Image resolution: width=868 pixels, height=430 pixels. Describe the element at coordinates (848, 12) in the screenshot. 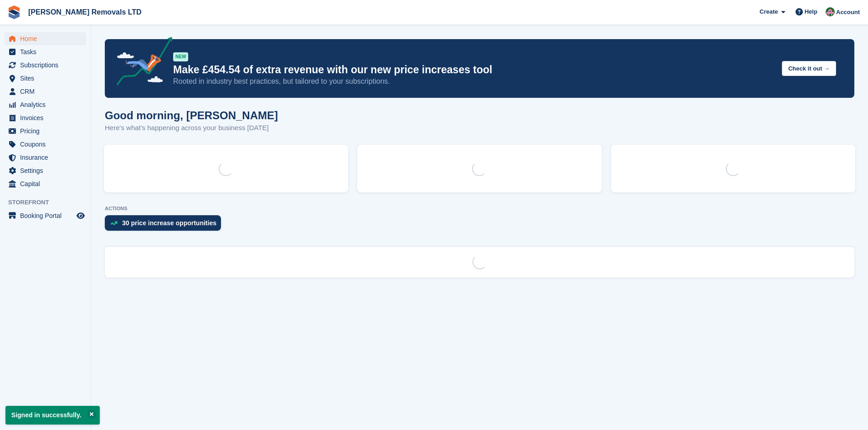

I see `span: Account` at that location.